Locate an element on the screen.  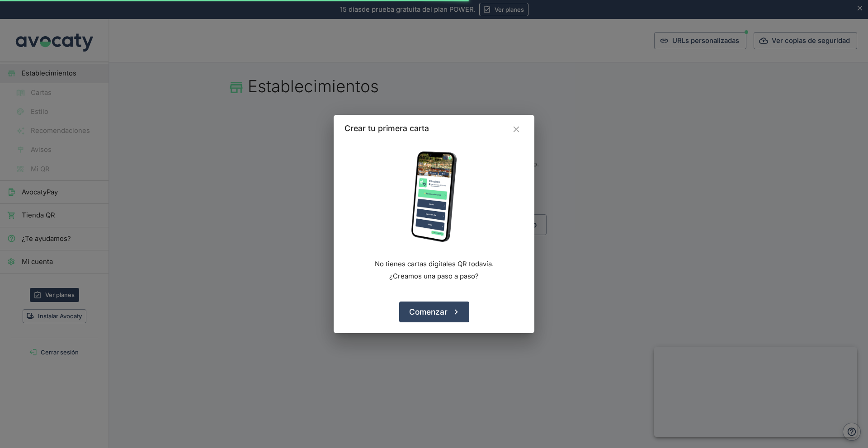
p: ¿Creamos una paso a paso? is located at coordinates (434, 276).